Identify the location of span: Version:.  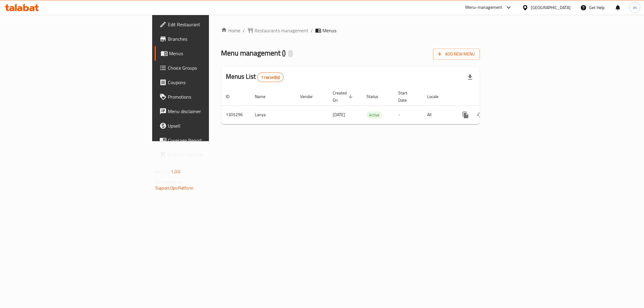
(162, 171).